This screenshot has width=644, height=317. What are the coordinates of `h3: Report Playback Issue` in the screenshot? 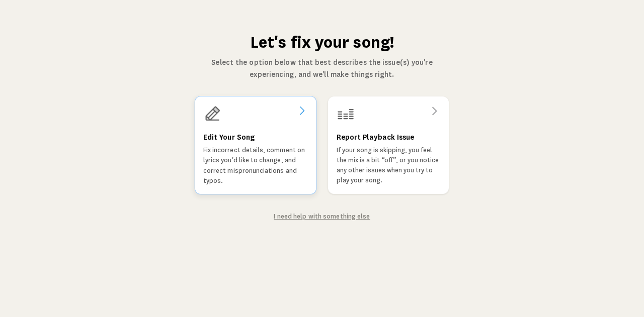 It's located at (375, 137).